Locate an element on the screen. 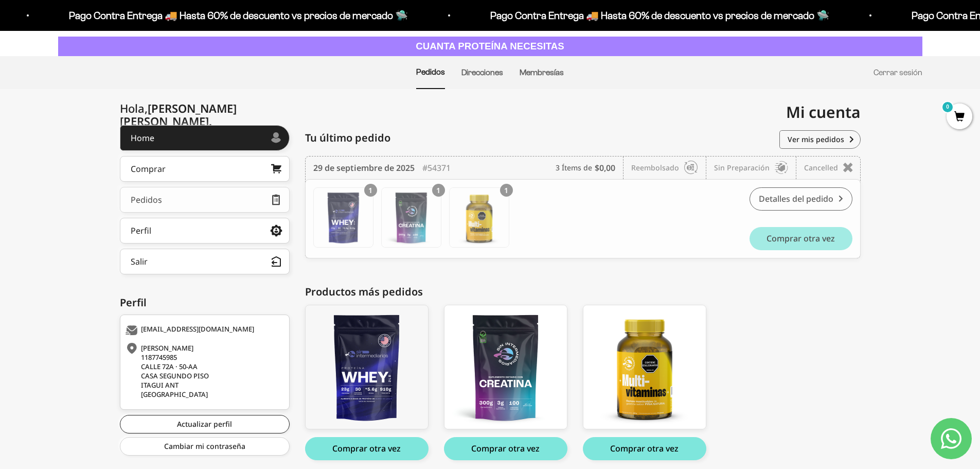  a: CUANTA PROTEÍNA NECESITAS is located at coordinates (491, 47).